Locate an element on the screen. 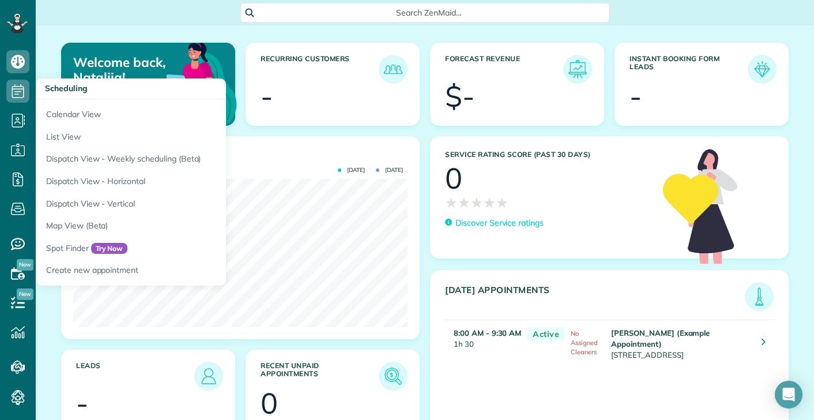 The height and width of the screenshot is (420, 814). h3: Recurring Customers is located at coordinates (320, 69).